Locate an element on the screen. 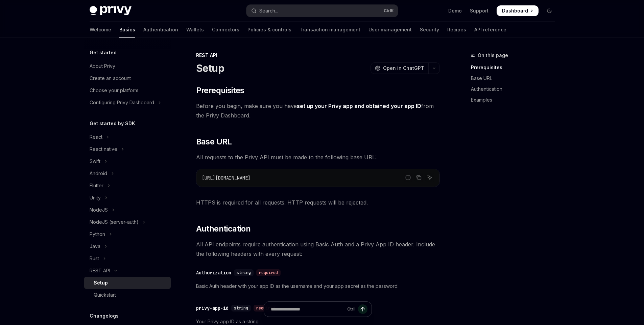 Image resolution: width=644 pixels, height=325 pixels. a: About Privy is located at coordinates (127, 66).